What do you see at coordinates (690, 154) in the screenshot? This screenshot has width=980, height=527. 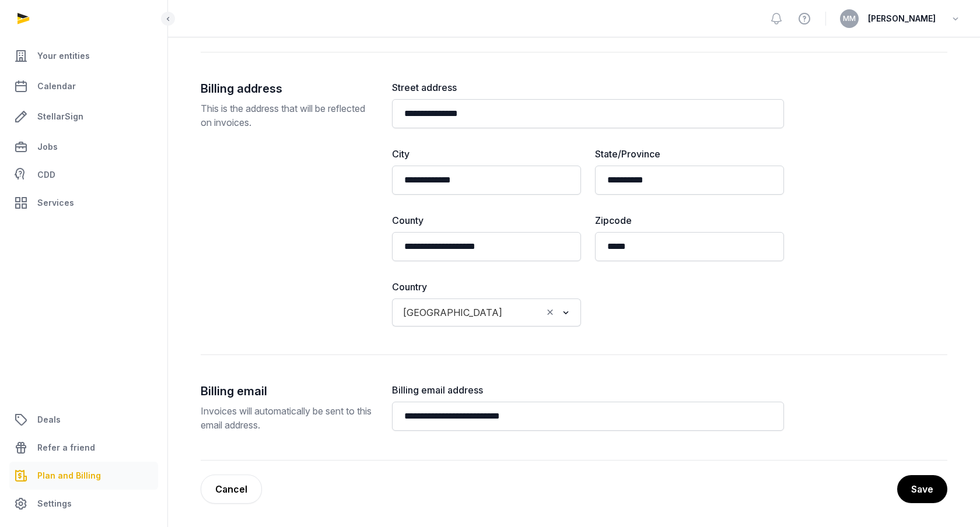 I see `label: State/Province` at bounding box center [690, 154].